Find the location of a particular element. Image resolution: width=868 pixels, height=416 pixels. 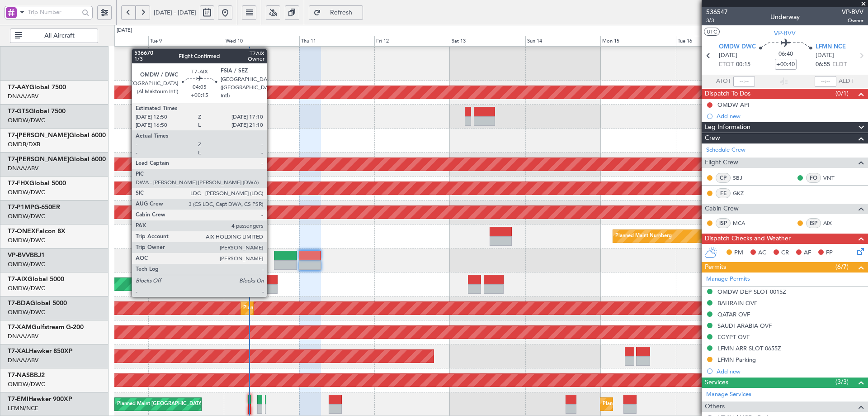

a: MCA is located at coordinates (743, 223).